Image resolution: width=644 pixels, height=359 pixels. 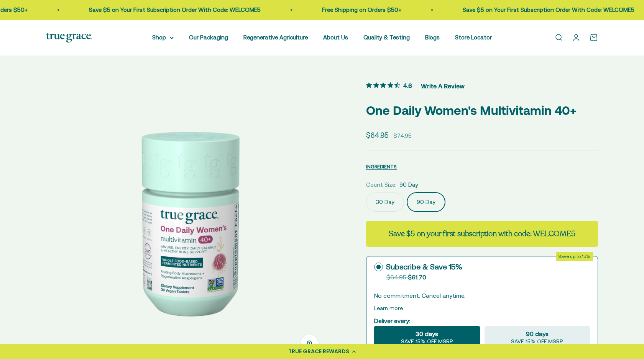 I want to click on a: Blogs, so click(x=433, y=37).